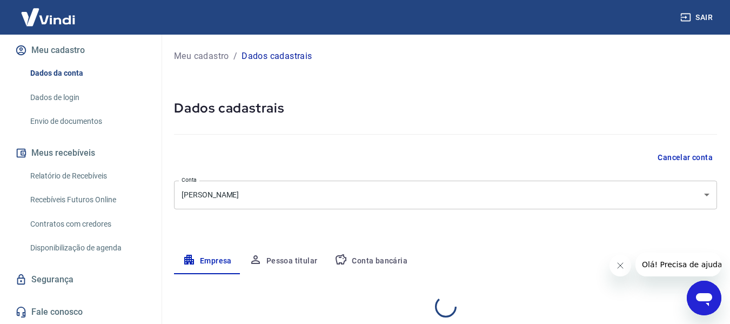 Image resolution: width=730 pixels, height=324 pixels. I want to click on img: Vindi, so click(48, 17).